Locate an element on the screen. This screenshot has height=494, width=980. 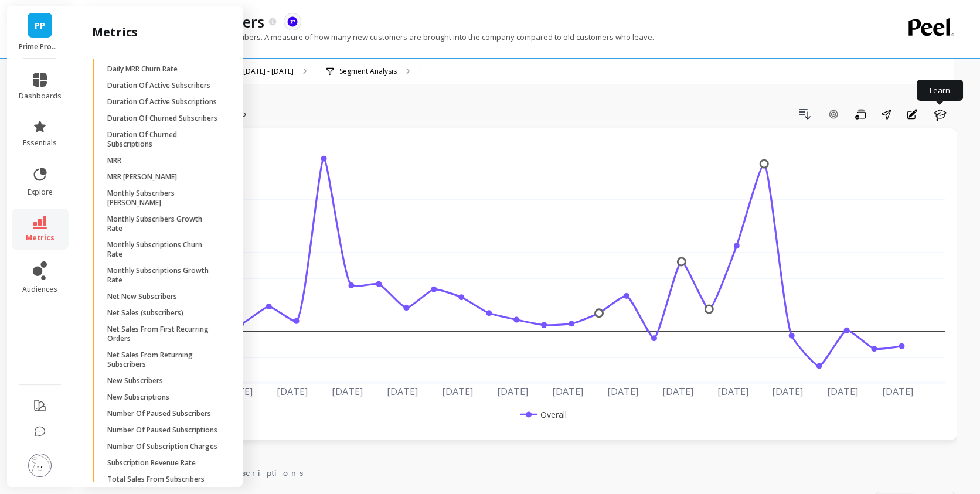
p: New Subscribers is located at coordinates (135, 381).